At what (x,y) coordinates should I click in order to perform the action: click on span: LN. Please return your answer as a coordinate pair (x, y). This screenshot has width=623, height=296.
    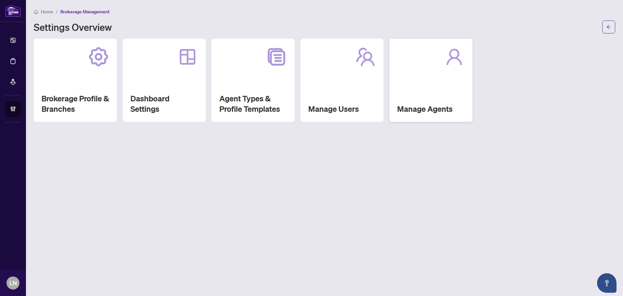
    Looking at the image, I should click on (13, 283).